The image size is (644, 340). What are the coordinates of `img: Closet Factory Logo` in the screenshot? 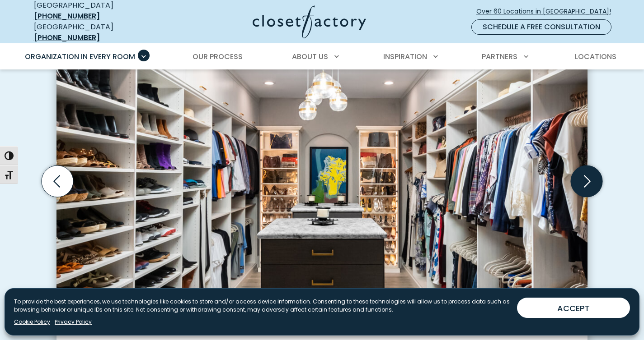 It's located at (309, 21).